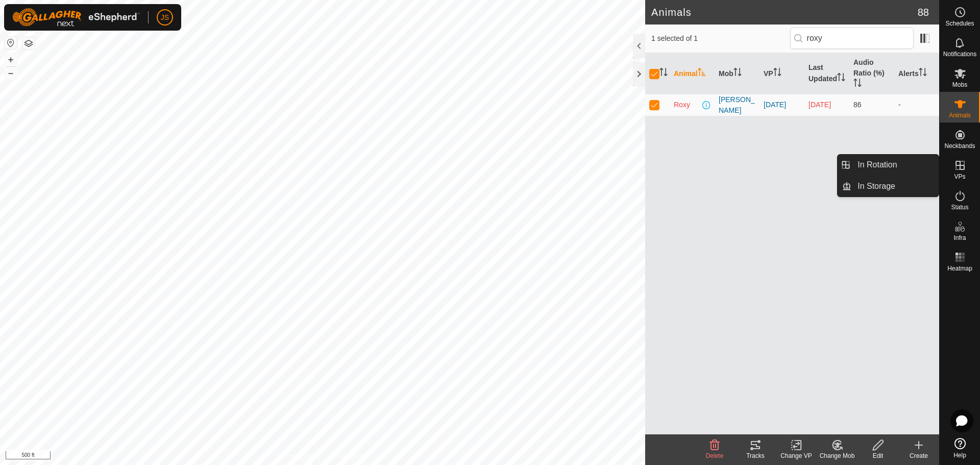  I want to click on span: In Rotation, so click(876, 165).